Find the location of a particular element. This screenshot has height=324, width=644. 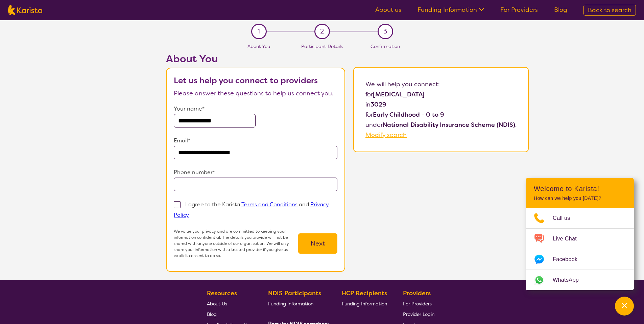

button: Next is located at coordinates (318, 243).